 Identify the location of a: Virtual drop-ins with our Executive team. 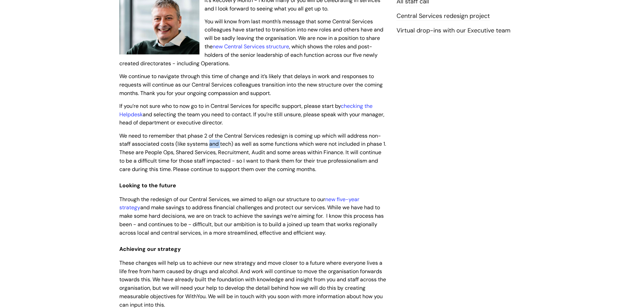
(453, 31).